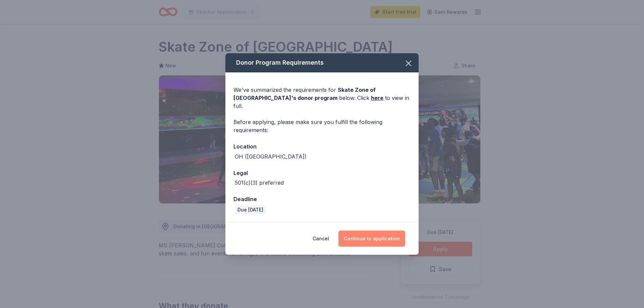 The width and height of the screenshot is (644, 308). I want to click on div: We've summarized the requirements for below. Click to view in full., so click(322, 98).